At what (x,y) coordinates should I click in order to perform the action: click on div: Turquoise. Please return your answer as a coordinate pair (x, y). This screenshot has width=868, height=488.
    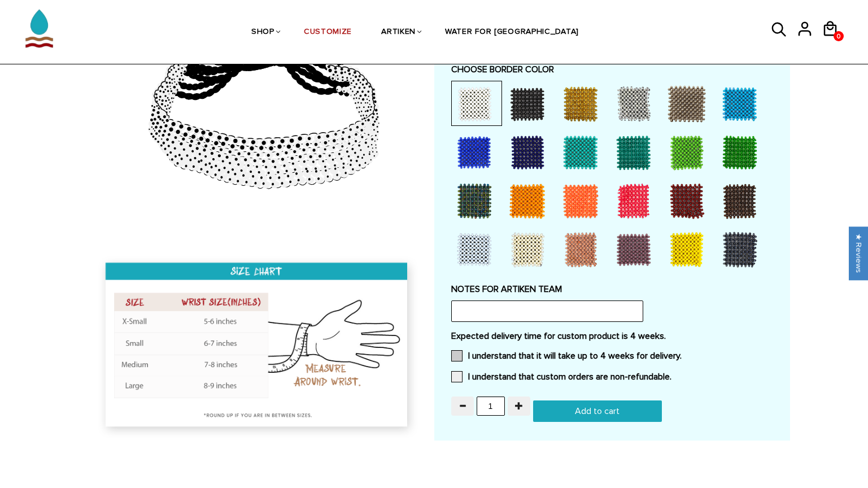
    Looking at the image, I should click on (583, 152).